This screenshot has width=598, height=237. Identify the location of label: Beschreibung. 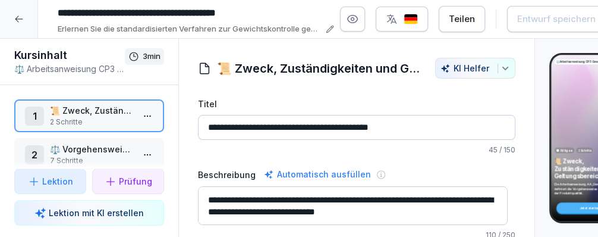
(226, 174).